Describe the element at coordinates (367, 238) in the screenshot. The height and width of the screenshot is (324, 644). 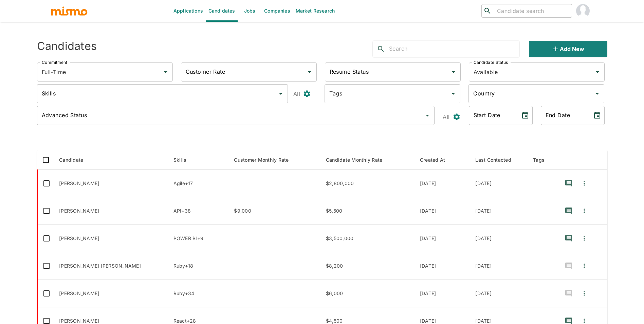
I see `td: $3,500,000` at that location.